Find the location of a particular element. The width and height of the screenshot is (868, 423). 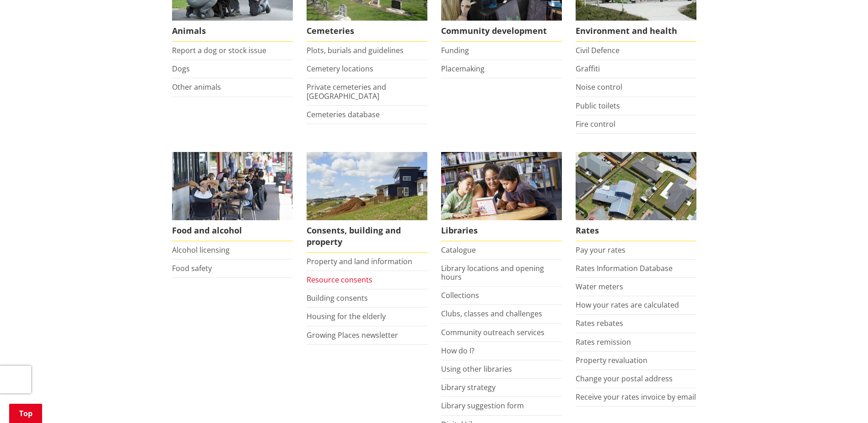

a: Property and land information is located at coordinates (359, 262).